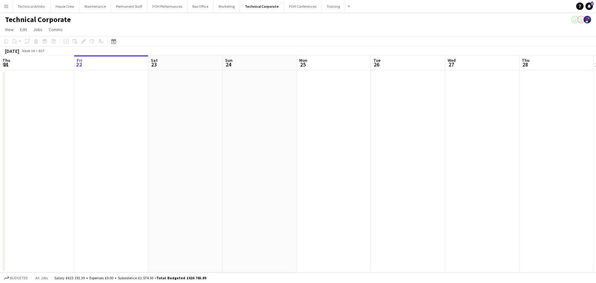 The height and width of the screenshot is (283, 596). What do you see at coordinates (302, 64) in the screenshot?
I see `span: 25` at bounding box center [302, 64].